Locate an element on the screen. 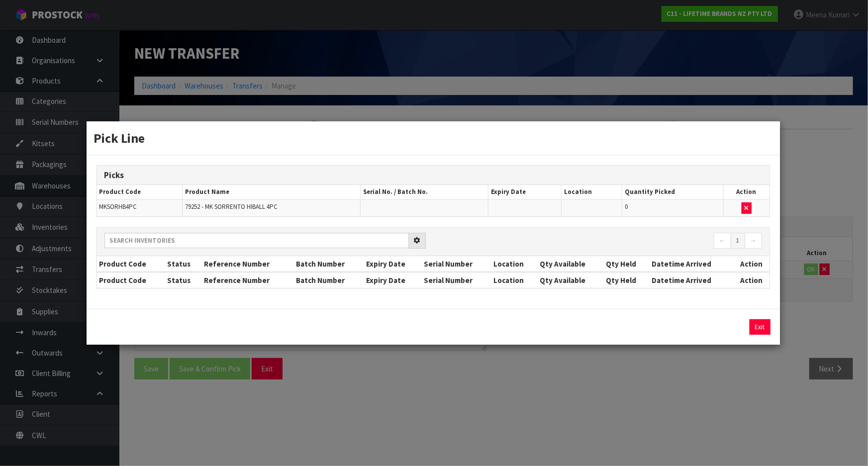  span: 0 is located at coordinates (626, 206).